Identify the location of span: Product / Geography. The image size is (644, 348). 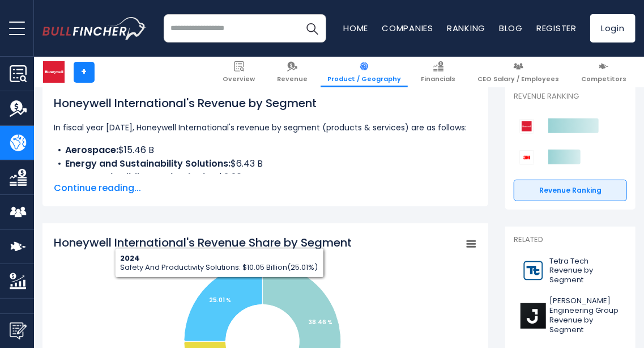
(364, 79).